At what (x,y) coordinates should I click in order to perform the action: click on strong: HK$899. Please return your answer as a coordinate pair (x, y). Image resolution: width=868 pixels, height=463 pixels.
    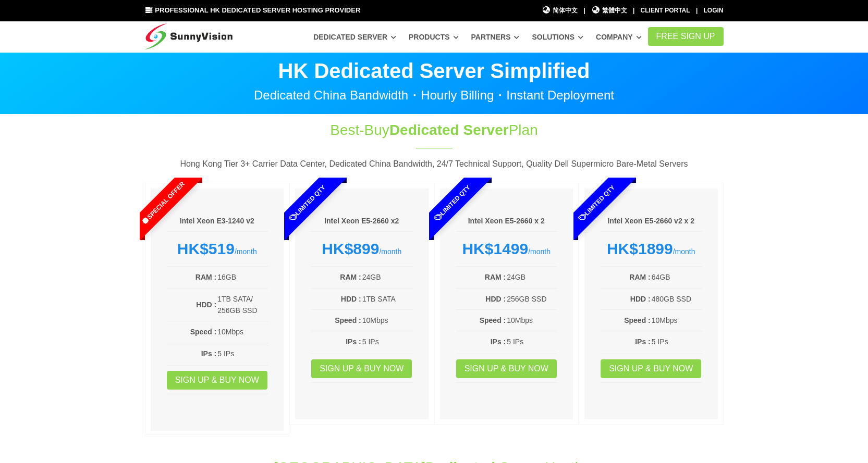
    Looking at the image, I should click on (350, 249).